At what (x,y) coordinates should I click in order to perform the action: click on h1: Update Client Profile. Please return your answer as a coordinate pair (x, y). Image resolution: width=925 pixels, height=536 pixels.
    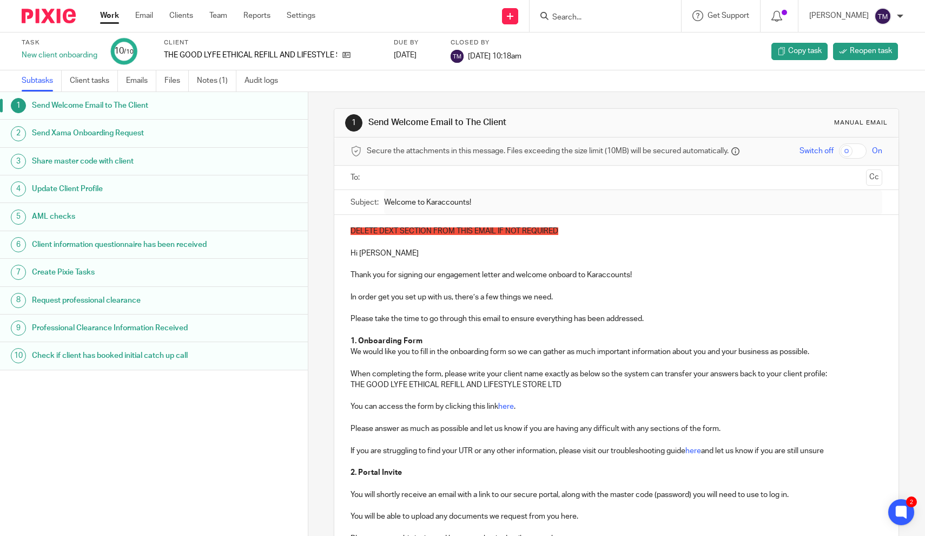
    Looking at the image, I should click on (120, 189).